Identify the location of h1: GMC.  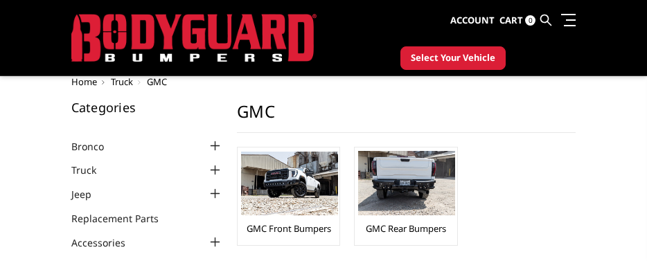
(406, 117).